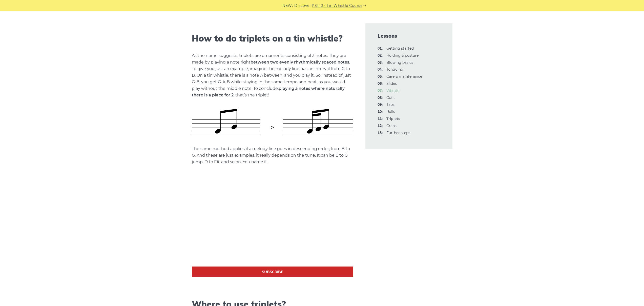 The width and height of the screenshot is (644, 306). I want to click on a: 12:Crans, so click(391, 126).